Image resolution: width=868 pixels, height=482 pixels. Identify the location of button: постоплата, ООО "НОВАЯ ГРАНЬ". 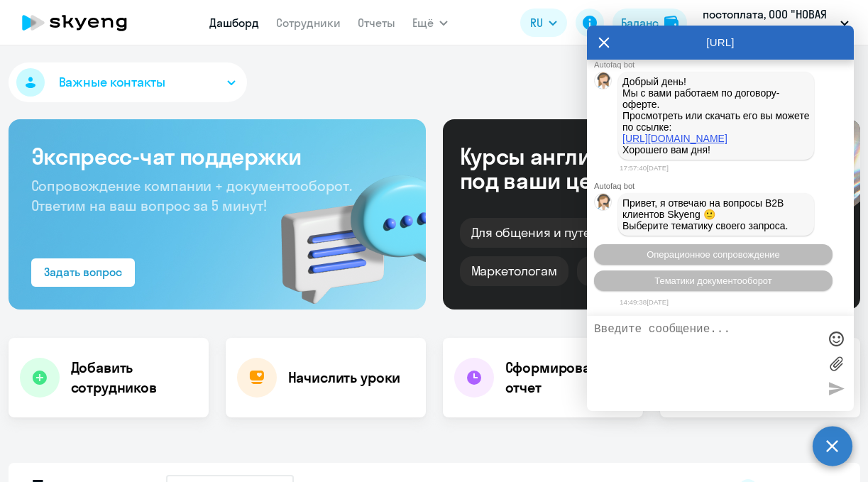
(775, 22).